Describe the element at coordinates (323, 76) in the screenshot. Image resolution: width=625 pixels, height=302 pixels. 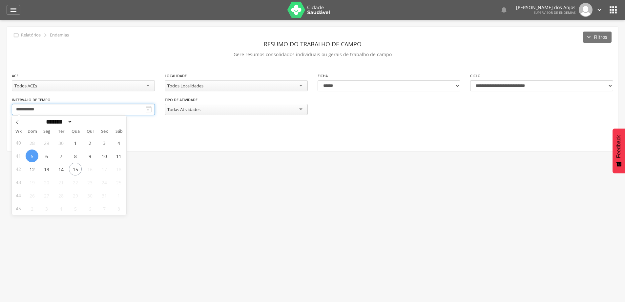
I see `label: Ficha` at that location.